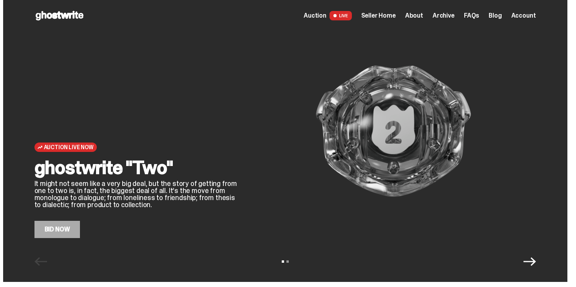 The height and width of the screenshot is (287, 576). What do you see at coordinates (443, 16) in the screenshot?
I see `a: Archive` at bounding box center [443, 16].